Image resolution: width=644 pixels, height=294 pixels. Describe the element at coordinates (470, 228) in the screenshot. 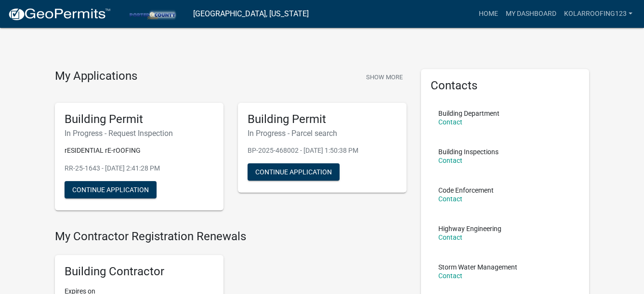

I see `p: Highway Engineering` at that location.